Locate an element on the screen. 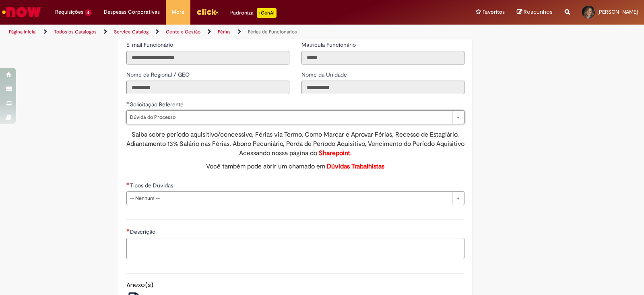 Image resolution: width=644 pixels, height=295 pixels. a: Rascunhos is located at coordinates (534, 12).